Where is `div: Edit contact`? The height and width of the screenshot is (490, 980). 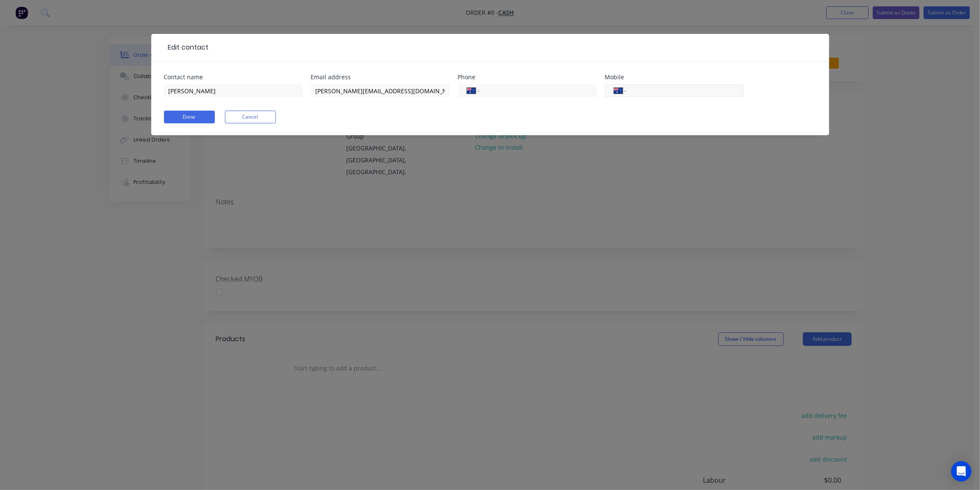
div: Edit contact is located at coordinates (186, 47).